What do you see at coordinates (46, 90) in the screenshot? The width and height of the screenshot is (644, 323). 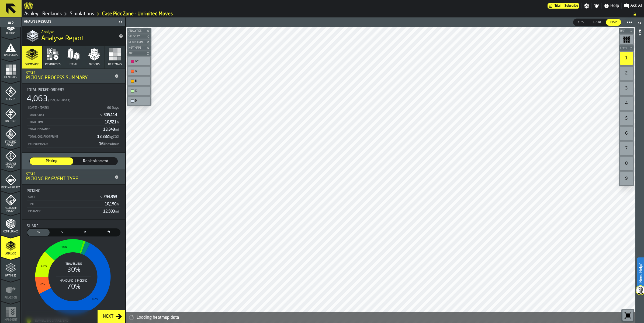 I see `span: Total Picked Orders` at bounding box center [46, 90].